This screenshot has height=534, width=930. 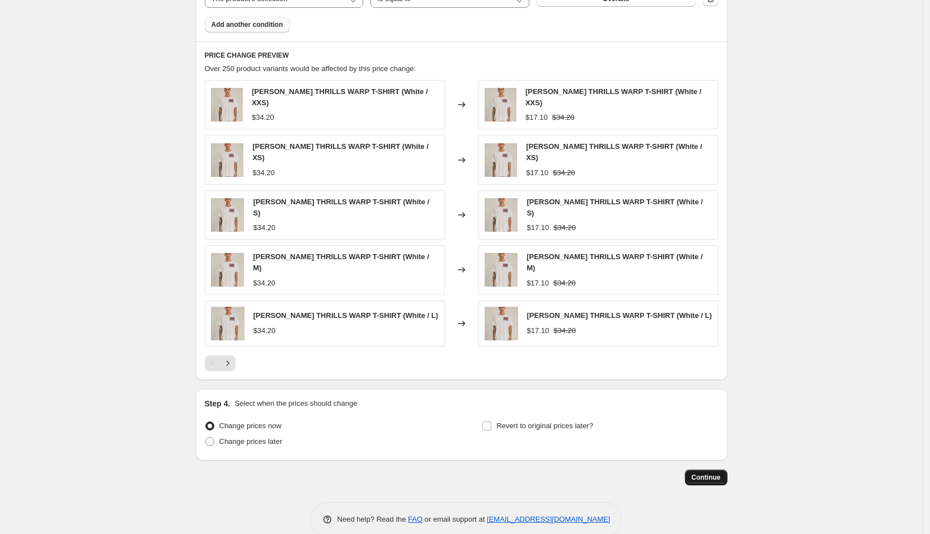 I want to click on button: Add another condition, so click(x=247, y=25).